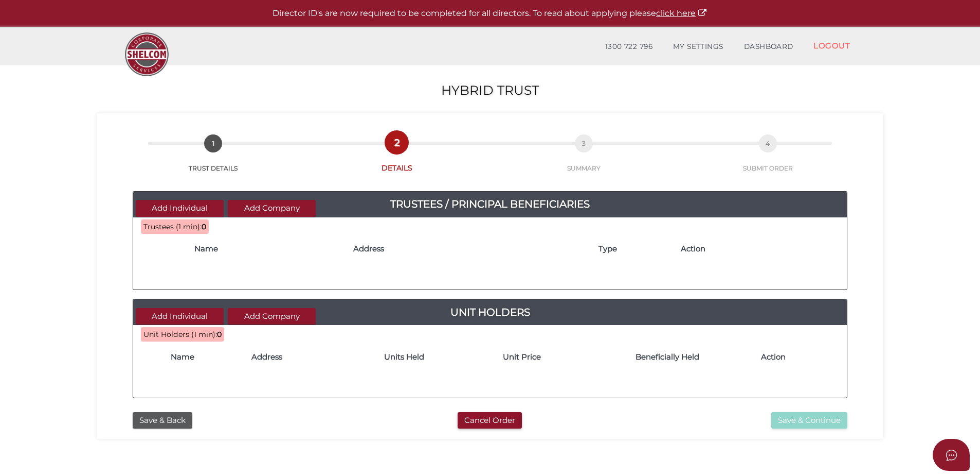 This screenshot has width=980, height=476. I want to click on a: Trustees / Principal Beneficiaries, so click(490, 204).